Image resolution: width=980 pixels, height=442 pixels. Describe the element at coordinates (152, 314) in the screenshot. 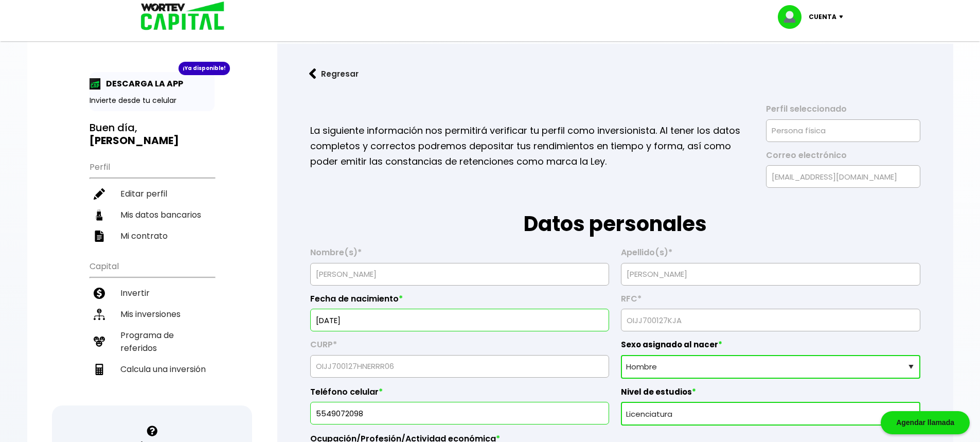

I see `li: Mis inversiones` at that location.